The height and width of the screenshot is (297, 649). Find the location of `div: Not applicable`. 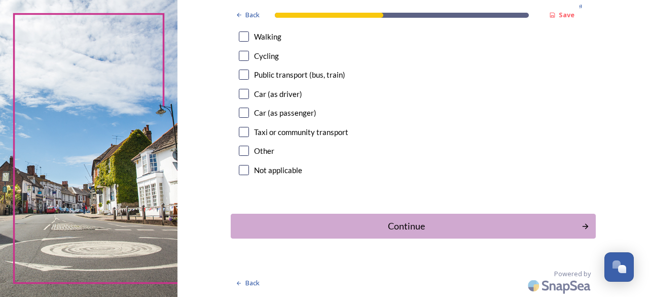

div: Not applicable is located at coordinates (278, 170).